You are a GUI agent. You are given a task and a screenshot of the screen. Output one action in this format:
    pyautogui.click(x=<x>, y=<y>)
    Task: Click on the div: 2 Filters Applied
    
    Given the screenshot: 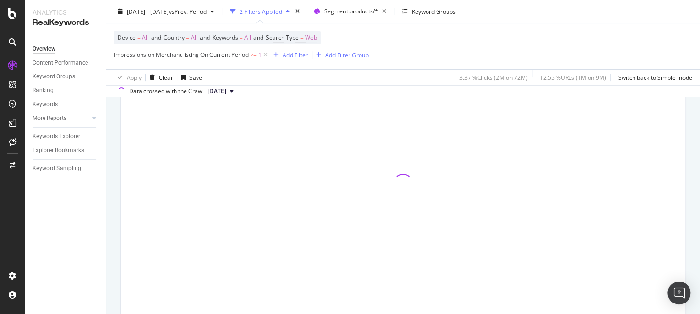 What is the action you would take?
    pyautogui.click(x=261, y=11)
    